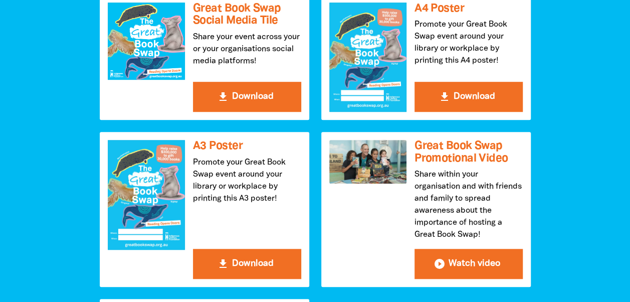 This screenshot has width=630, height=302. What do you see at coordinates (247, 146) in the screenshot?
I see `h3: A3 Poster` at bounding box center [247, 146].